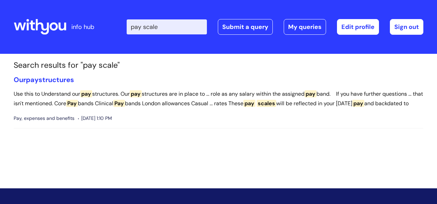 The width and height of the screenshot is (437, 204). What do you see at coordinates (305, 27) in the screenshot?
I see `a: My queries` at bounding box center [305, 27].